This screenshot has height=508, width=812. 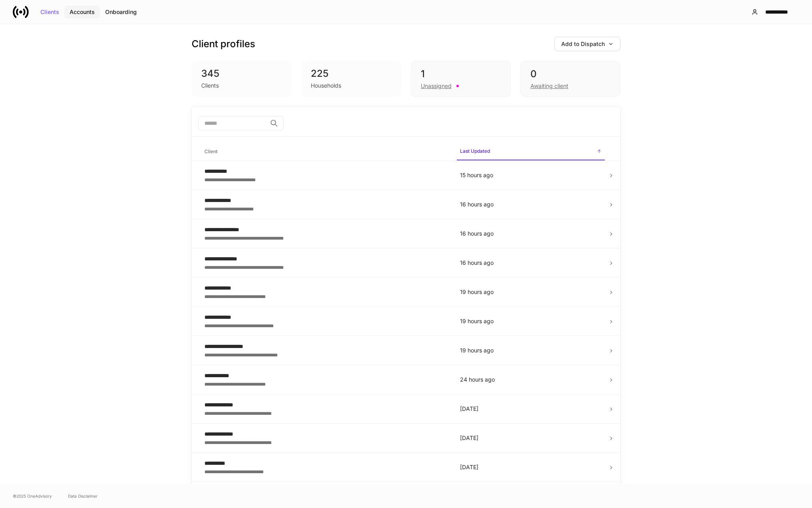 I want to click on button: Accounts, so click(x=82, y=12).